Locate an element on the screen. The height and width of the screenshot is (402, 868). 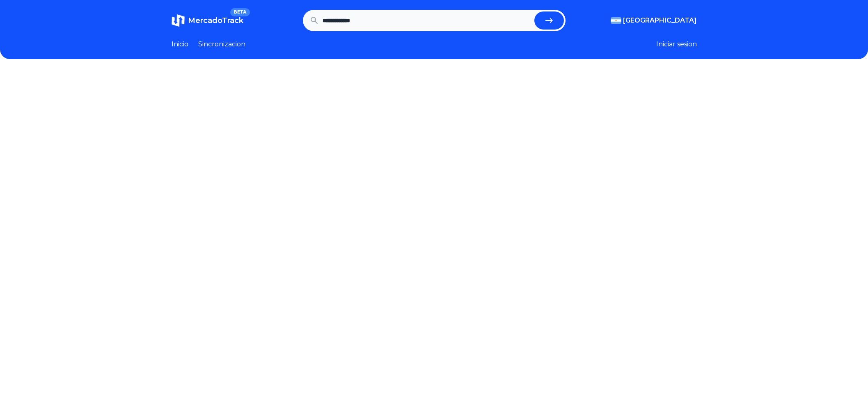
span: BETA is located at coordinates (240, 12).